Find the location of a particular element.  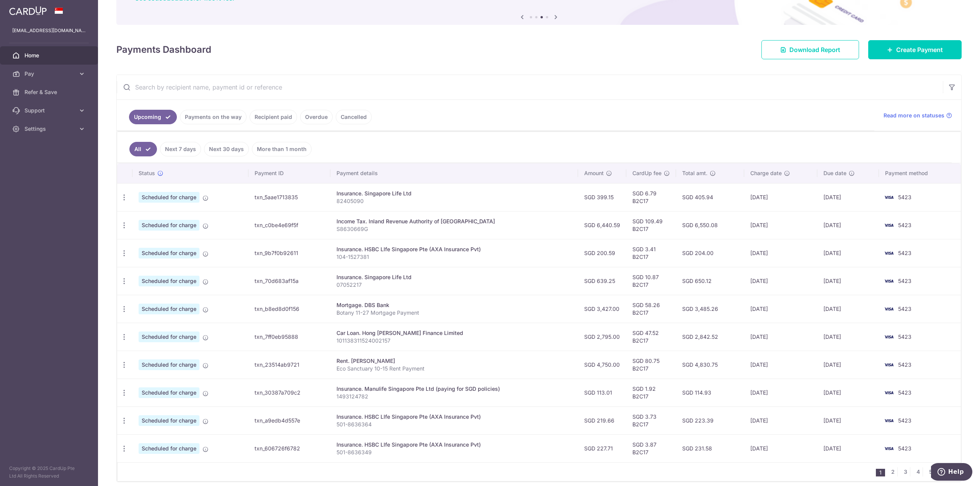

td: SGD 2,795.00 is located at coordinates (602, 337).